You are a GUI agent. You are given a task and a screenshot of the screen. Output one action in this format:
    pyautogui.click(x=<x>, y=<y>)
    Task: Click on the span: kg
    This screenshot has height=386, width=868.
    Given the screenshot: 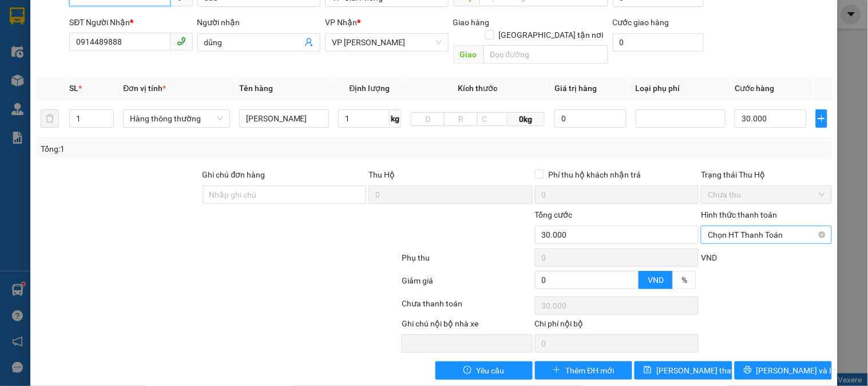 What is the action you would take?
    pyautogui.click(x=395, y=119)
    